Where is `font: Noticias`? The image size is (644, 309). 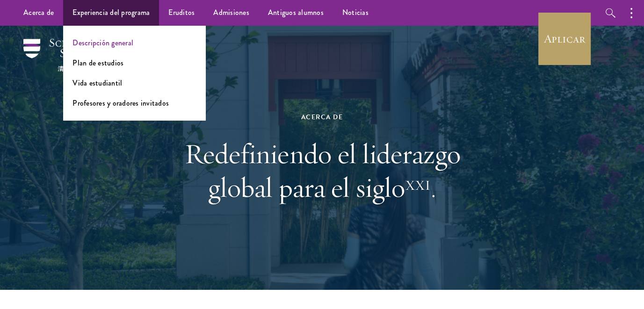
font: Noticias is located at coordinates (355, 12).